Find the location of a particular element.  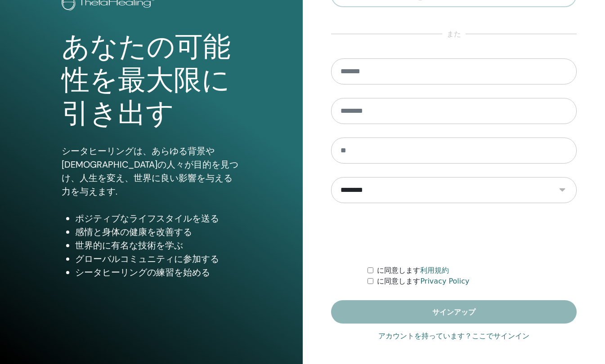

li: ポジティブなライフスタイルを送る is located at coordinates (158, 219).